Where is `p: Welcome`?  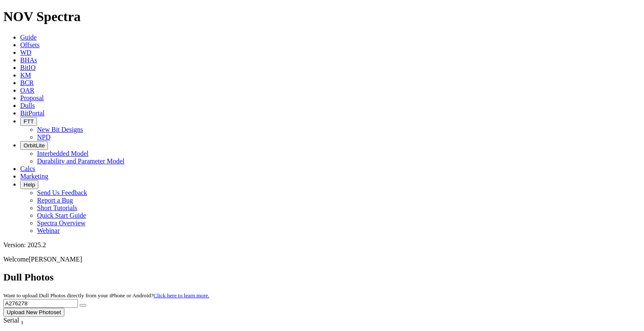
p: Welcome is located at coordinates (322, 260).